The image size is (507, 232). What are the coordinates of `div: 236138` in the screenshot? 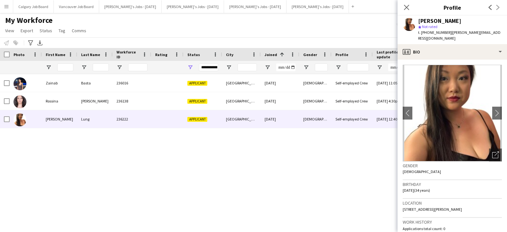 It's located at (132, 101).